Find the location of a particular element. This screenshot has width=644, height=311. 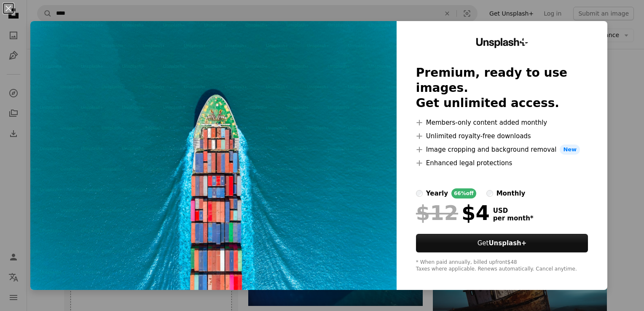

input: yearly66%off is located at coordinates (419, 194).